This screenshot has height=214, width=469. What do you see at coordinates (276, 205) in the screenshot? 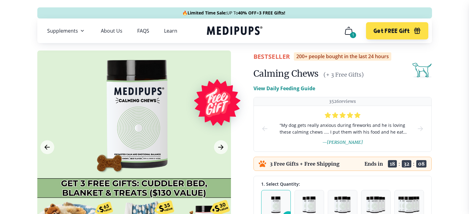
I see `img: Pack of 1 - Natural Dog Supplements` at bounding box center [276, 205].